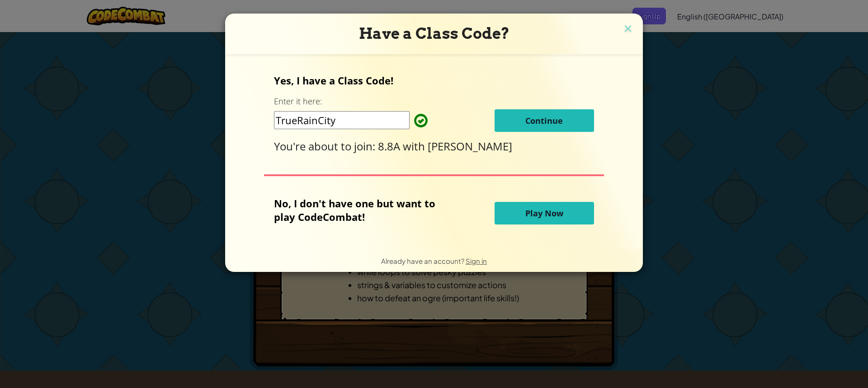  I want to click on button: Play Now, so click(545, 213).